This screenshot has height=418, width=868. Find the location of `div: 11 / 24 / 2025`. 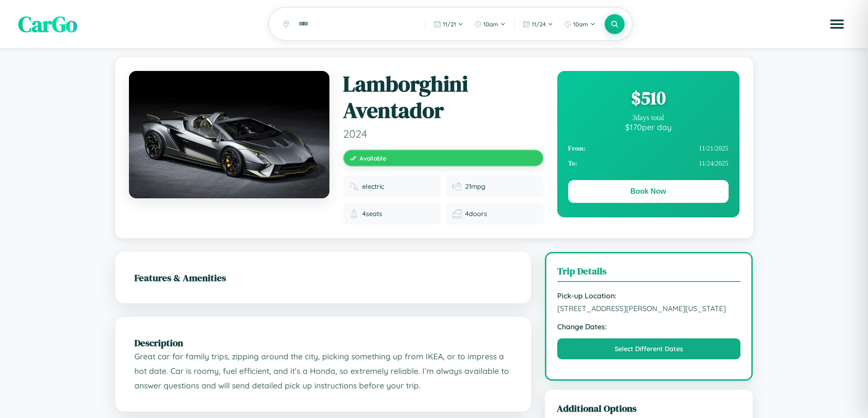

div: 11 / 24 / 2025 is located at coordinates (648, 163).